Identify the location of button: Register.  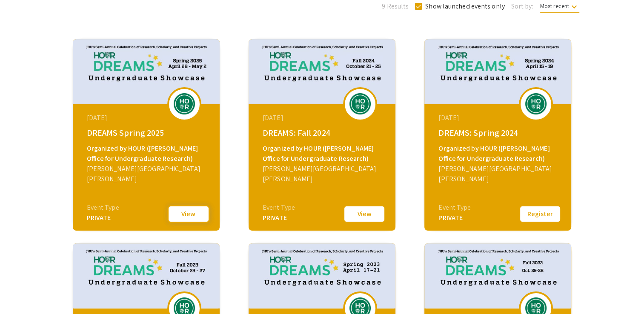
(540, 214).